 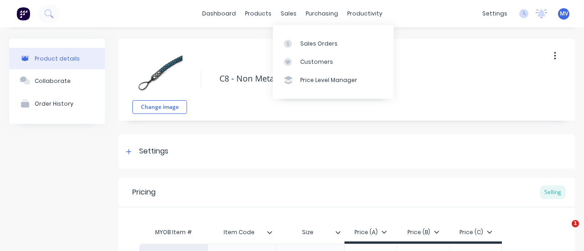 I want to click on div: Order History, so click(x=54, y=104).